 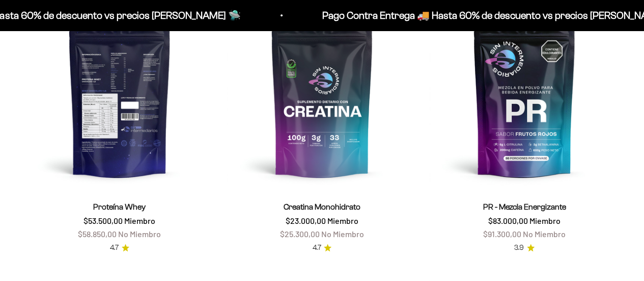 What do you see at coordinates (322, 207) in the screenshot?
I see `a: Creatina Monohidrato` at bounding box center [322, 207].